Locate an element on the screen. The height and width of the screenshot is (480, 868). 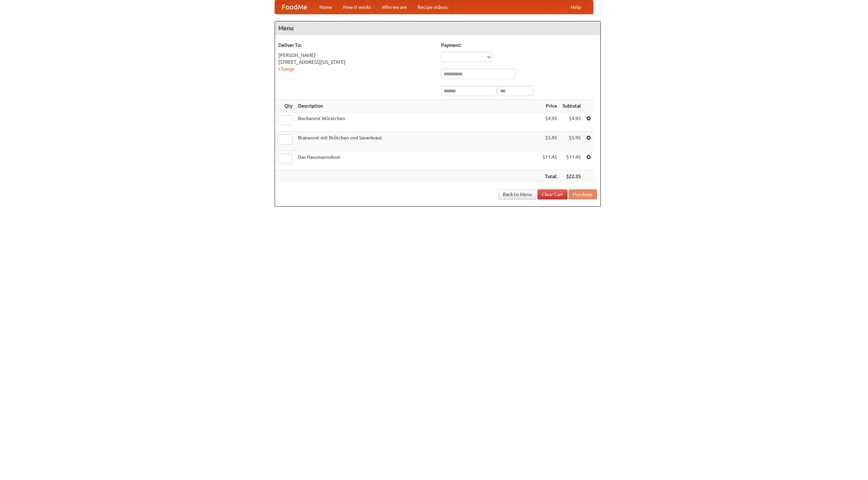
th: Qty is located at coordinates (285, 106).